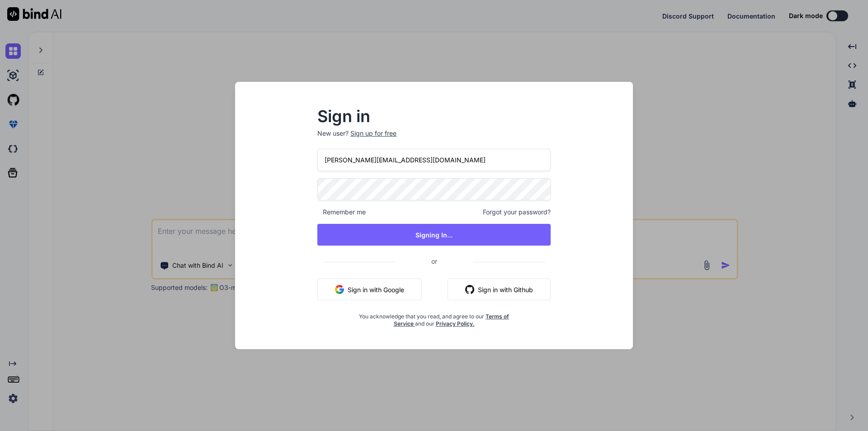 The height and width of the screenshot is (431, 868). Describe the element at coordinates (455, 323) in the screenshot. I see `a: Privacy Policy.` at that location.